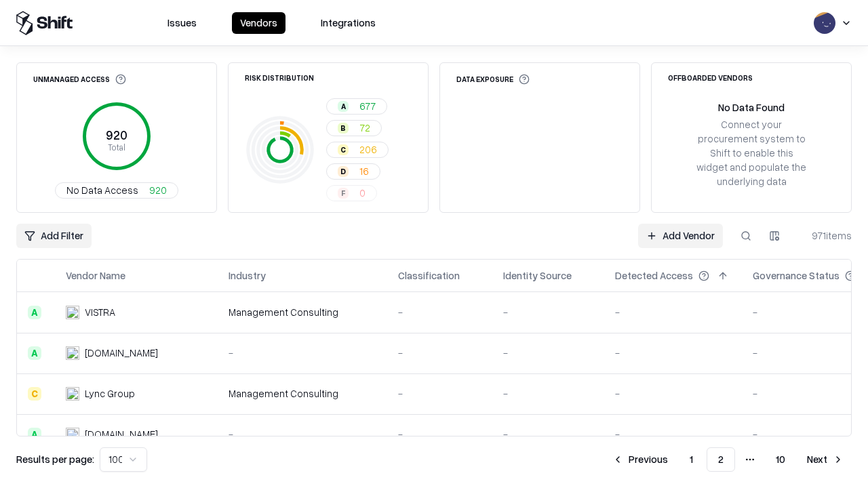 The height and width of the screenshot is (488, 868). I want to click on button: 10, so click(780, 460).